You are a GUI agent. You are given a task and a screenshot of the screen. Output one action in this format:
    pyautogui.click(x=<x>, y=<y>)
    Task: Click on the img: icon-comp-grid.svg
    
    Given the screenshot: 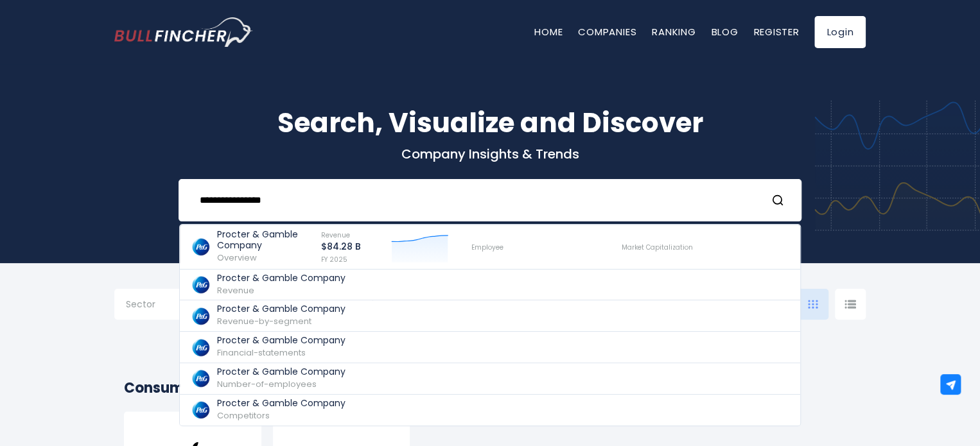 What is the action you would take?
    pyautogui.click(x=813, y=304)
    